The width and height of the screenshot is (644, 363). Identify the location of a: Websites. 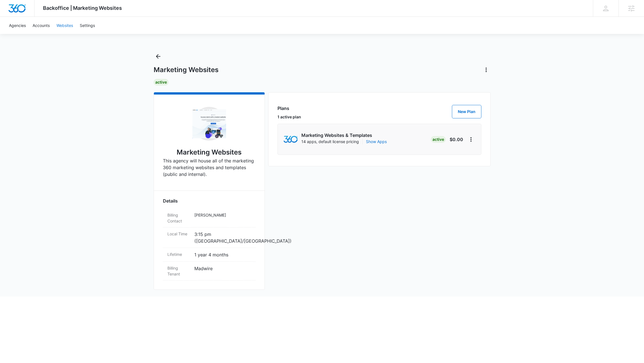
(65, 25).